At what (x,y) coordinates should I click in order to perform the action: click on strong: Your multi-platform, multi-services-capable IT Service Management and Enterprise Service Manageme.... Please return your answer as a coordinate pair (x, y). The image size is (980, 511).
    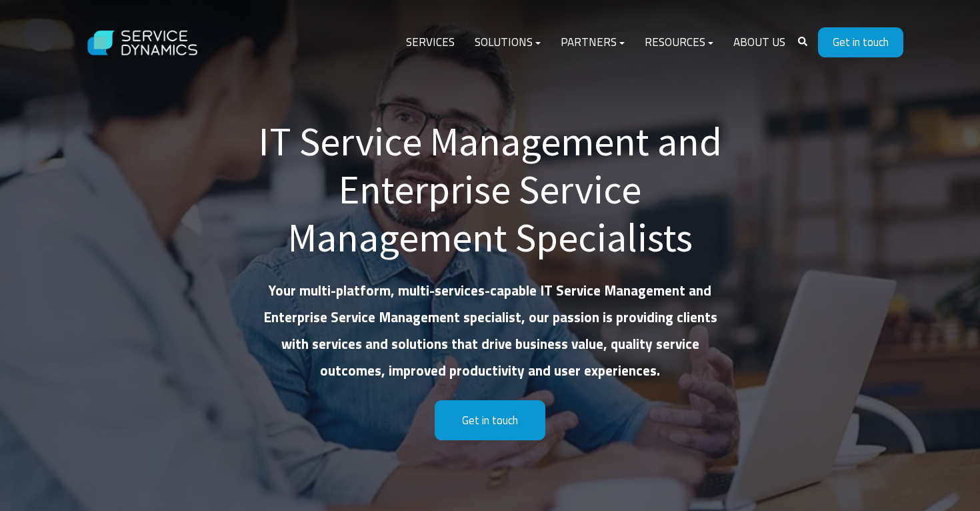
    Looking at the image, I should click on (490, 330).